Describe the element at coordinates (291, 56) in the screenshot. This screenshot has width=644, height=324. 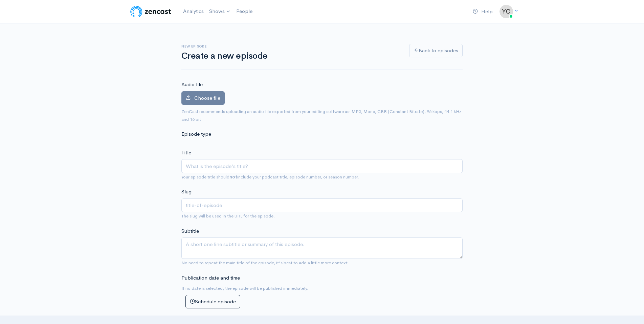
I see `h1: Create a new episode` at that location.